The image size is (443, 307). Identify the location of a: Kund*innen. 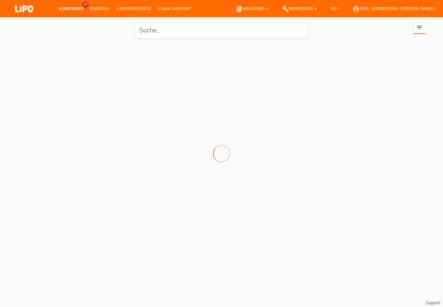
(71, 9).